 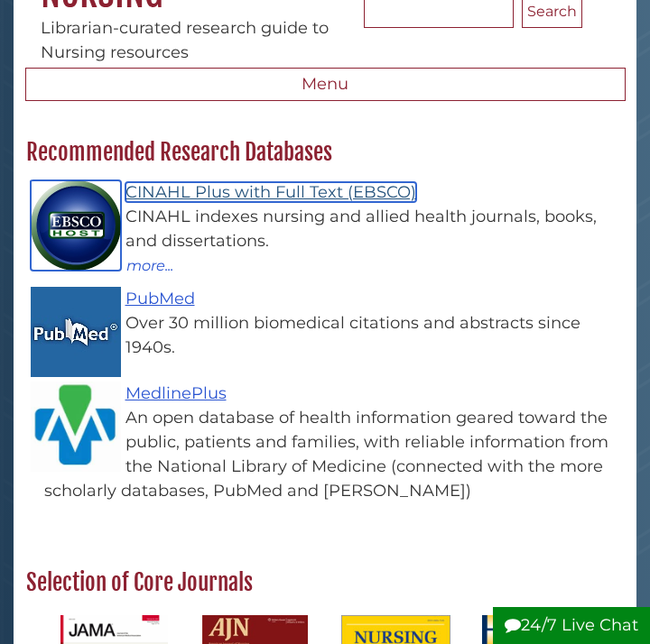 What do you see at coordinates (325, 85) in the screenshot?
I see `button: Menu` at bounding box center [325, 85].